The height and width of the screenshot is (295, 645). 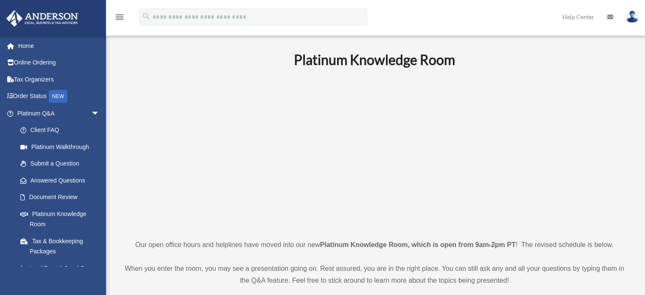 I want to click on img: User Pic, so click(x=632, y=17).